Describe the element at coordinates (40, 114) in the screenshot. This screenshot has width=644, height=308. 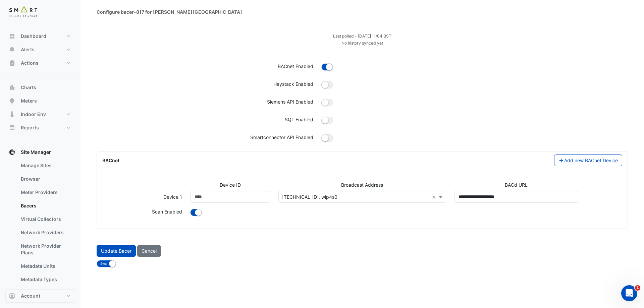
I see `button: Indoor Env` at that location.